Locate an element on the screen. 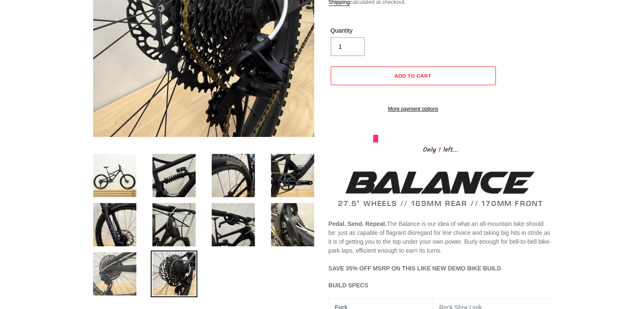 The height and width of the screenshot is (309, 644). span: SAVE 35% OFF MSRP ON THIS LIKE NEW DEMO BIKE BUILD is located at coordinates (415, 268).